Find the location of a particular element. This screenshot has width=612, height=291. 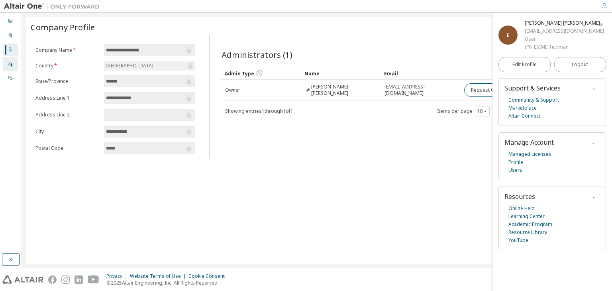

div: IPN ESIME Ticoman is located at coordinates (564, 47).